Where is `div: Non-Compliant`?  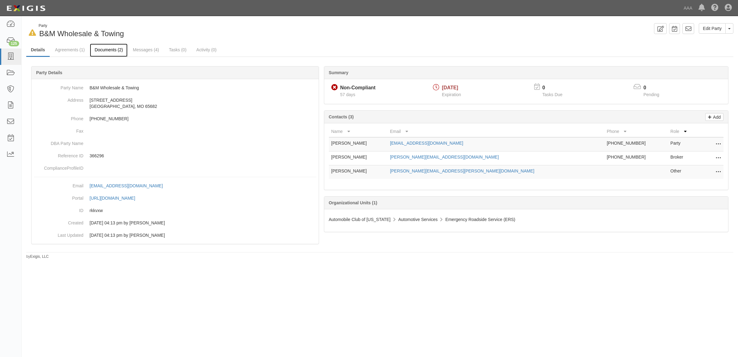 div: Non-Compliant is located at coordinates (358, 88).